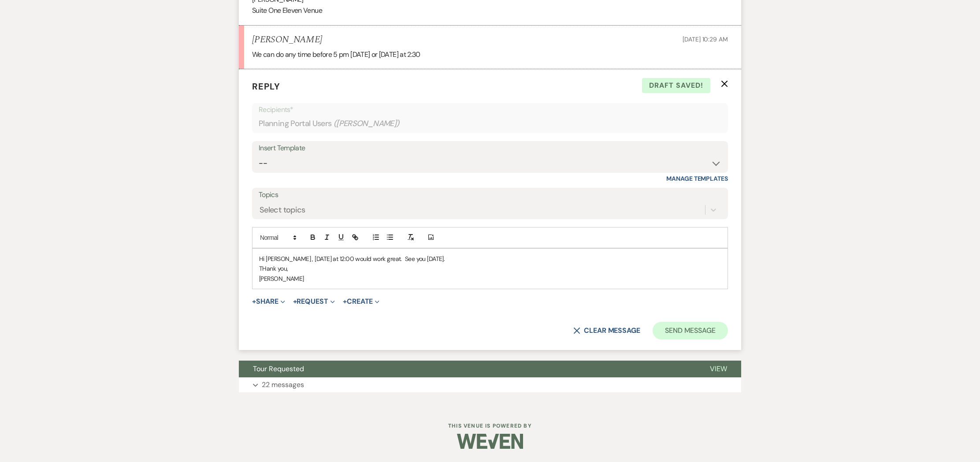  What do you see at coordinates (283, 209) in the screenshot?
I see `div: Select topics` at bounding box center [283, 209].